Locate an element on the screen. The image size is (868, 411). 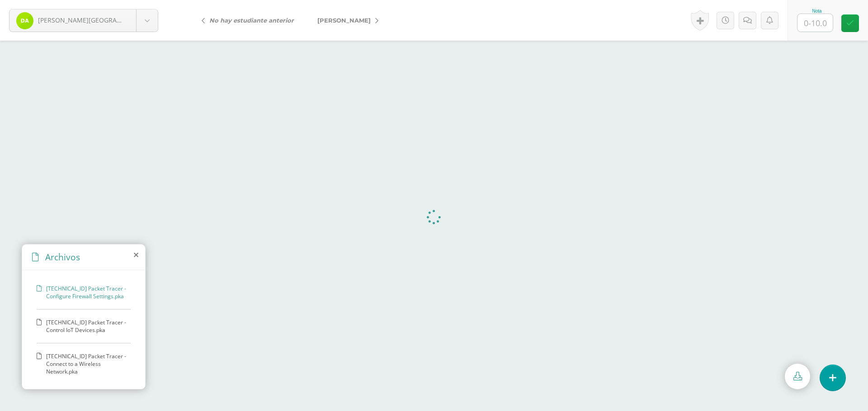
i: No hay estudiante anterior is located at coordinates (252, 21).